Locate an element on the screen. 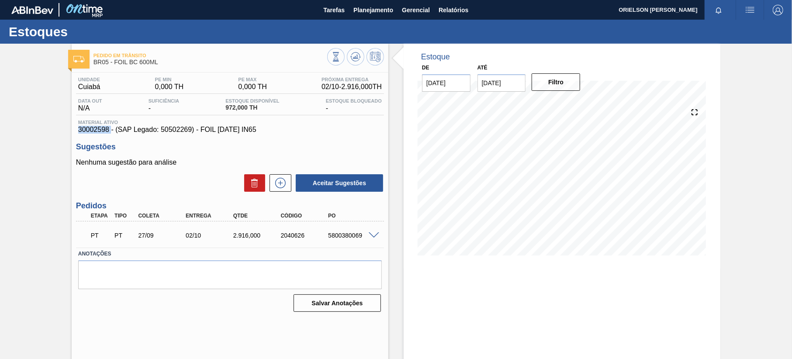 Image resolution: width=792 pixels, height=359 pixels. div: PO is located at coordinates (352, 216).